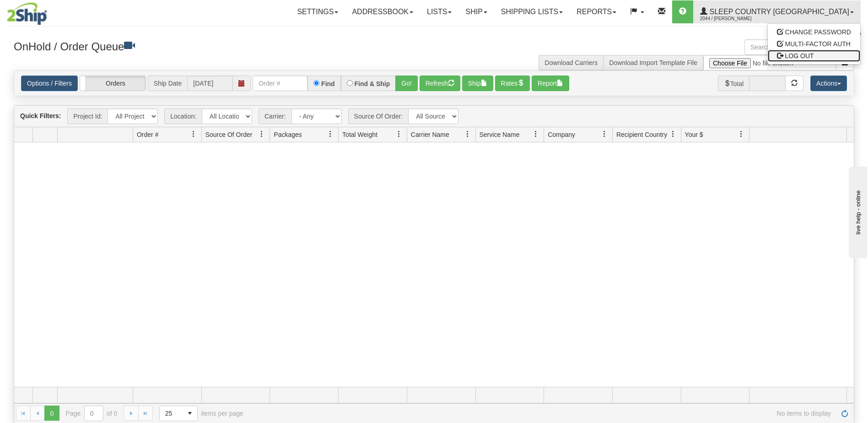  Describe the element at coordinates (372, 83) in the screenshot. I see `label: Find & Ship` at that location.